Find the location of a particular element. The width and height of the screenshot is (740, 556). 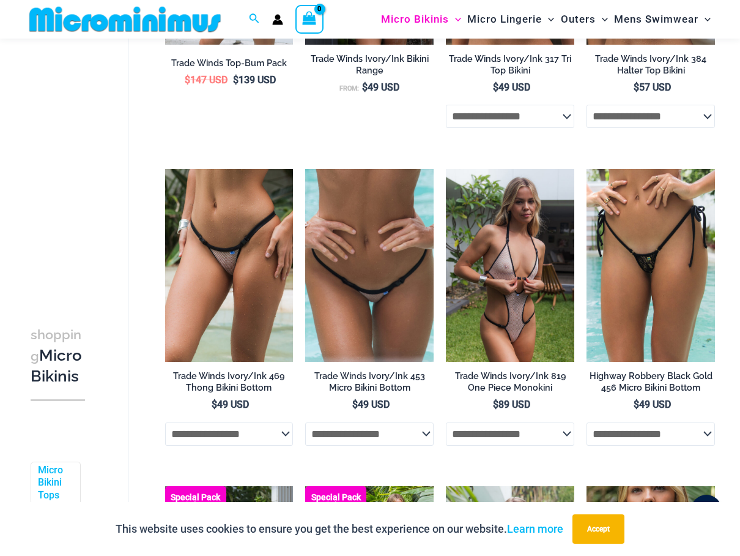

span: Micro Lingerie is located at coordinates (505, 19).